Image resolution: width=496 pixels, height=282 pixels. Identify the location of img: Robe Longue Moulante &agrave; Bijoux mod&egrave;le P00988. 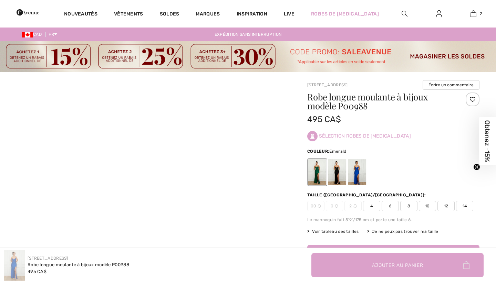
(14, 265).